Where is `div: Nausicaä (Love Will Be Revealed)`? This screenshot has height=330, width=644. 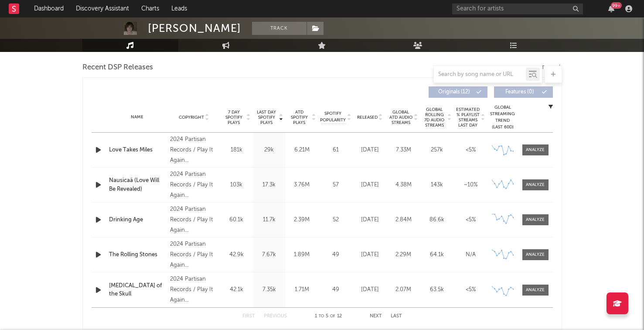
div: Nausicaä (Love Will Be Revealed) is located at coordinates (137, 184).